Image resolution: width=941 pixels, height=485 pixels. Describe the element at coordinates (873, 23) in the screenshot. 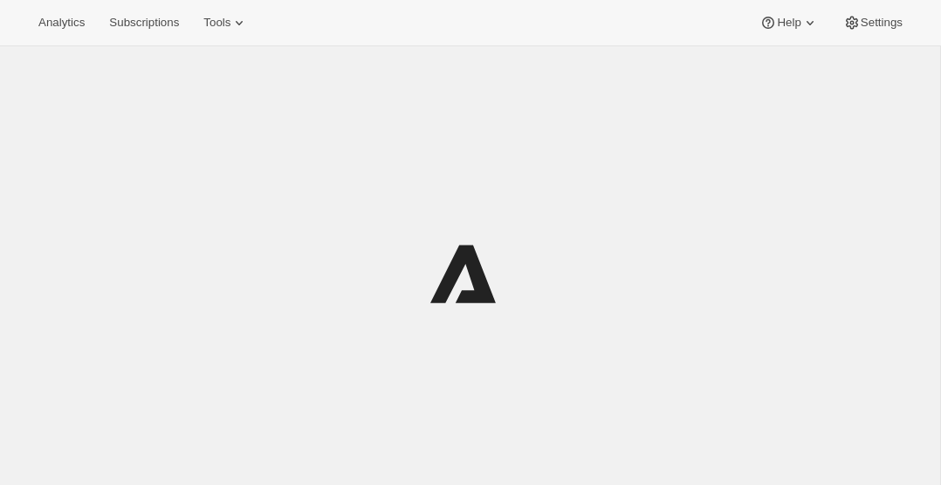

I see `button: Settings` at that location.